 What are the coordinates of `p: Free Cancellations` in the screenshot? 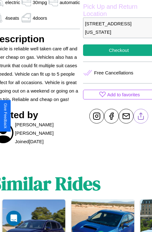 It's located at (113, 73).